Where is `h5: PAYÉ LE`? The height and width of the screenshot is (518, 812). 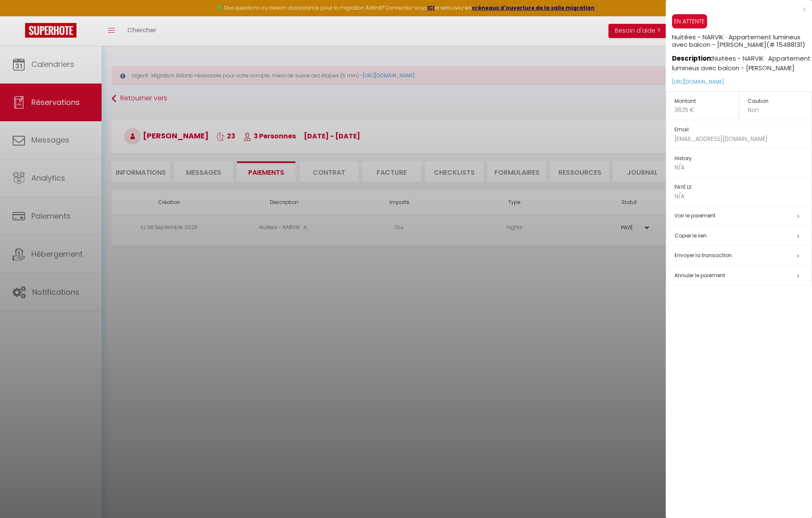 h5: PAYÉ LE is located at coordinates (743, 187).